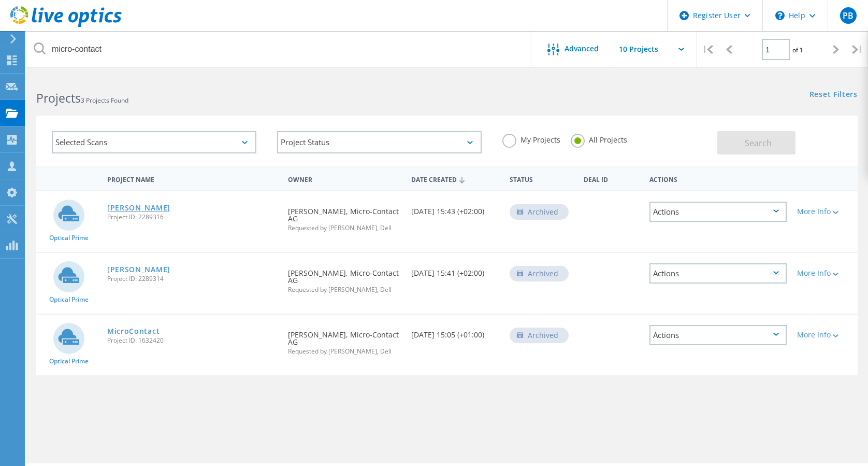 The height and width of the screenshot is (466, 868). I want to click on div: Deal Id, so click(611, 178).